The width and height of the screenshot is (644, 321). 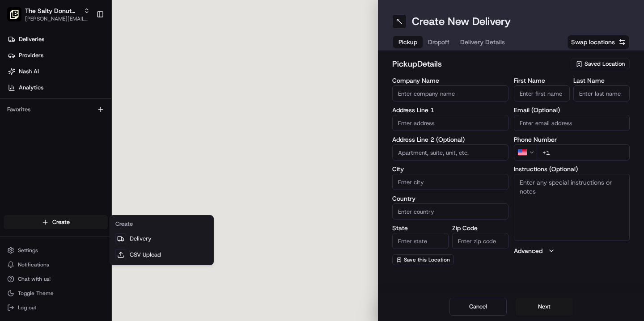 I want to click on button: Cancel, so click(x=478, y=306).